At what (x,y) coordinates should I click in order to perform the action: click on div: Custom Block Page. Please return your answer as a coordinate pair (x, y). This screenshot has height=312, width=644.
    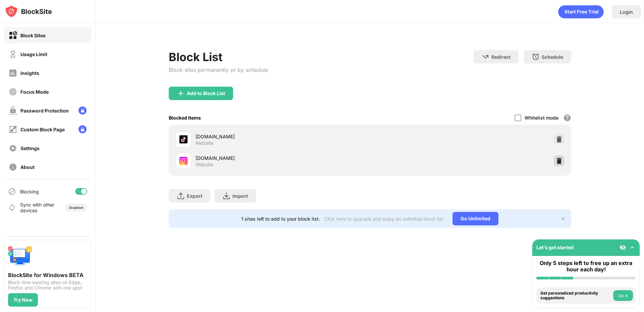
    Looking at the image, I should click on (42, 129).